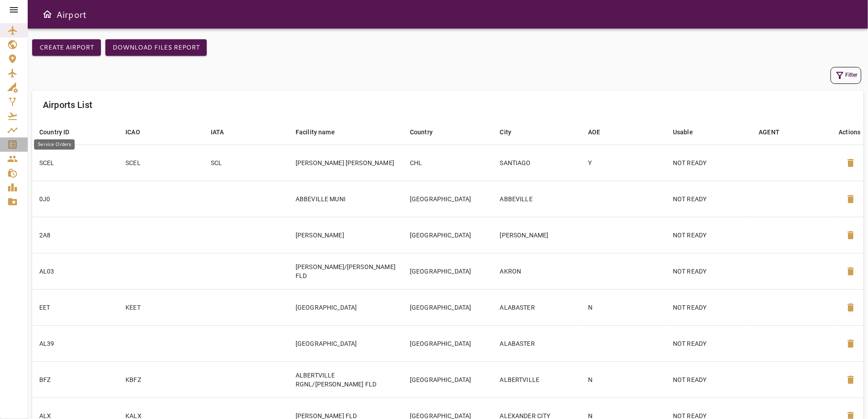 This screenshot has width=868, height=419. I want to click on span: ICAO, so click(138, 132).